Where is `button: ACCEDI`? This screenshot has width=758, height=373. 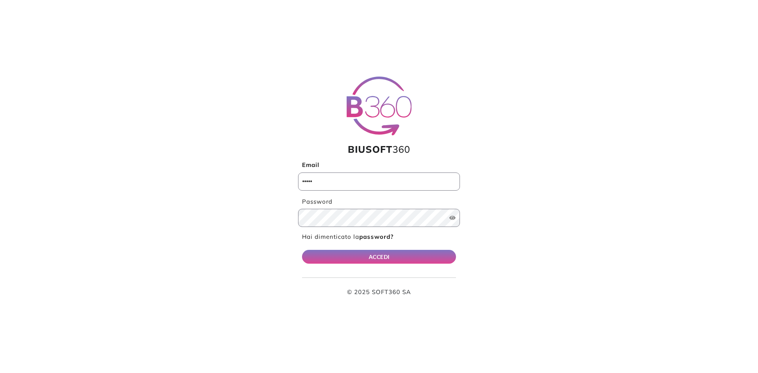 button: ACCEDI is located at coordinates (379, 257).